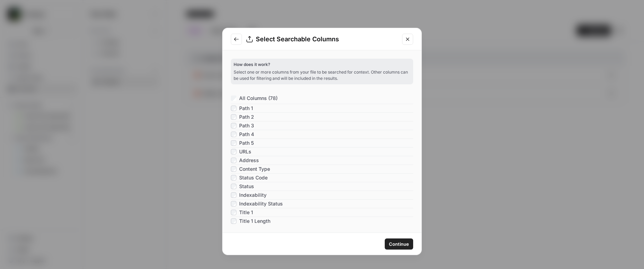 The height and width of the screenshot is (269, 644). I want to click on span: Indexability Status, so click(261, 204).